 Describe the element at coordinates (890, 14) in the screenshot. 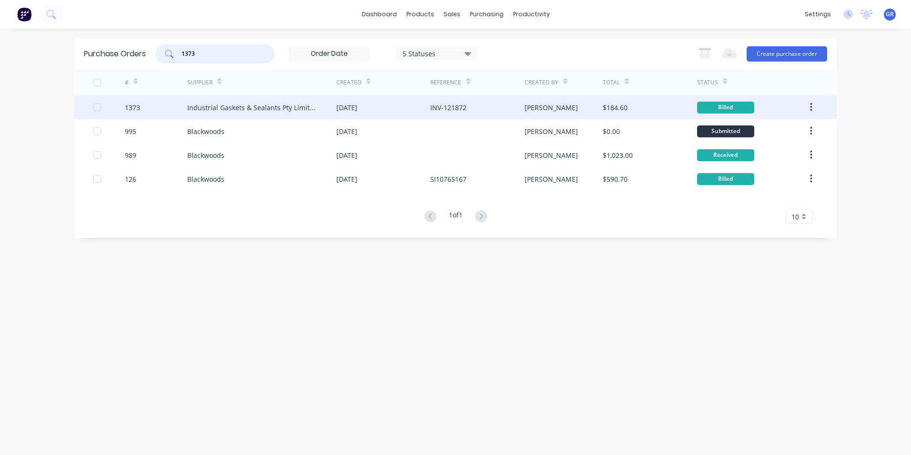

I see `span: GR` at that location.